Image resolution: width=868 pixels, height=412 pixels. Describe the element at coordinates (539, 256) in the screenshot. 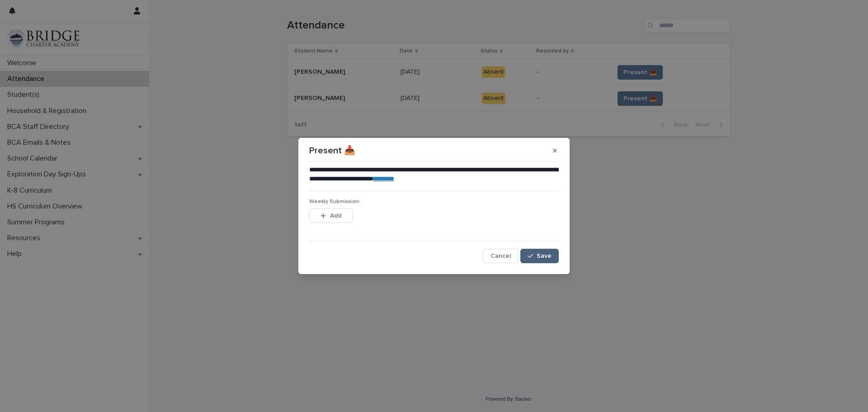

I see `button: Save` at that location.